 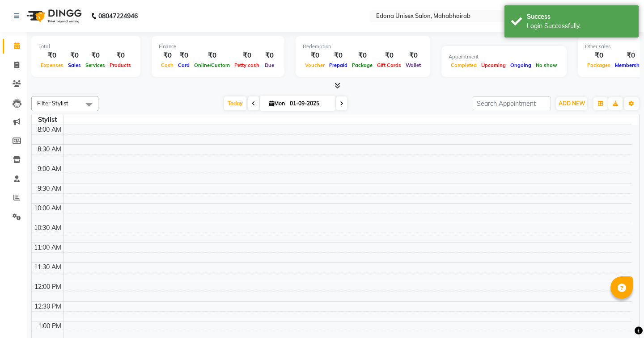 I want to click on div: 10:00 AM, so click(x=47, y=208).